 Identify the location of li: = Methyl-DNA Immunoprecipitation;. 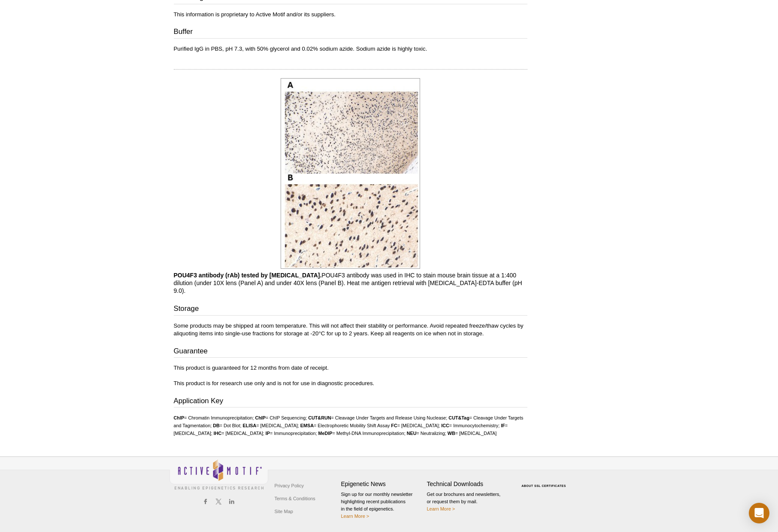
(361, 433).